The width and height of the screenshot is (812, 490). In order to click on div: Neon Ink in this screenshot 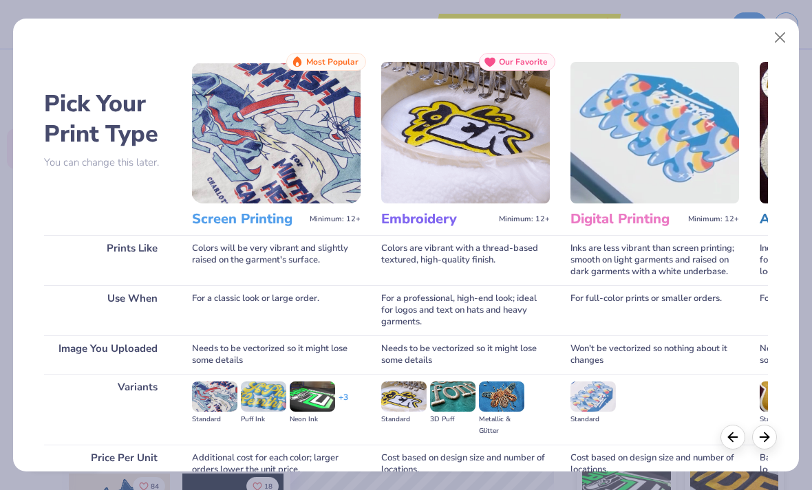, I will do `click(312, 420)`.